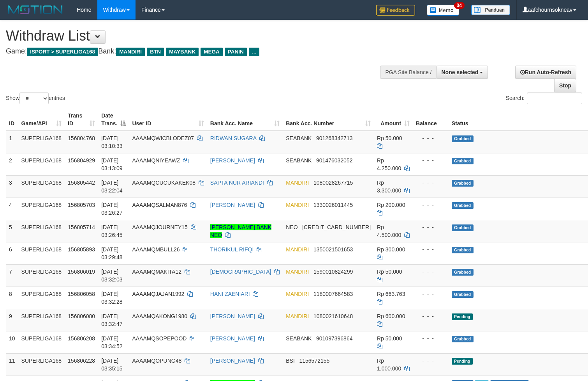 The width and height of the screenshot is (588, 381). Describe the element at coordinates (245, 120) in the screenshot. I see `th: Bank Acc. Name: activate to sort column ascending` at that location.